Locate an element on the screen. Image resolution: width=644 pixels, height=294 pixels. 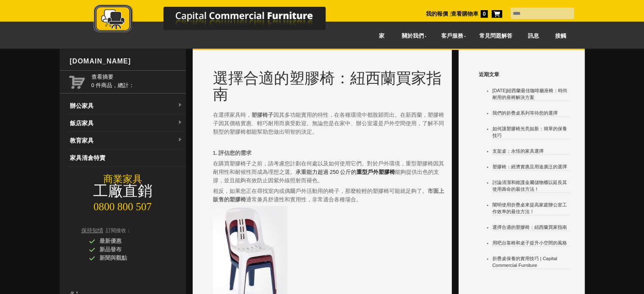
a: 飯店家具下拉式選單 is located at coordinates (126, 123).